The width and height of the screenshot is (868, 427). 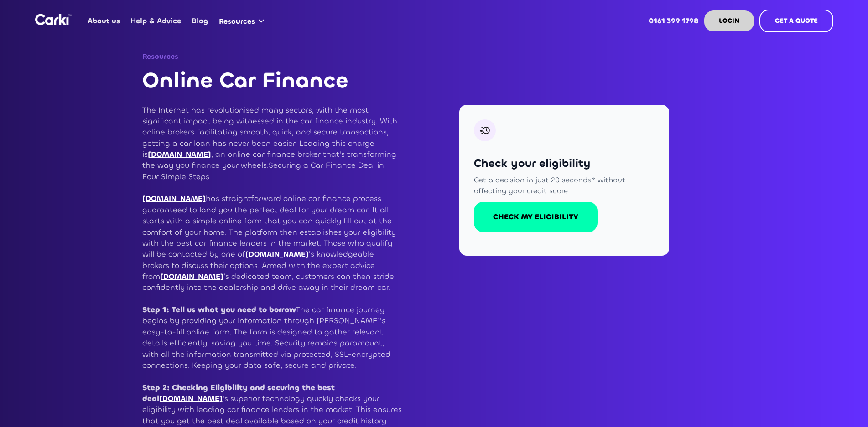 What do you see at coordinates (564, 164) in the screenshot?
I see `div: Check your eligibility` at bounding box center [564, 164].